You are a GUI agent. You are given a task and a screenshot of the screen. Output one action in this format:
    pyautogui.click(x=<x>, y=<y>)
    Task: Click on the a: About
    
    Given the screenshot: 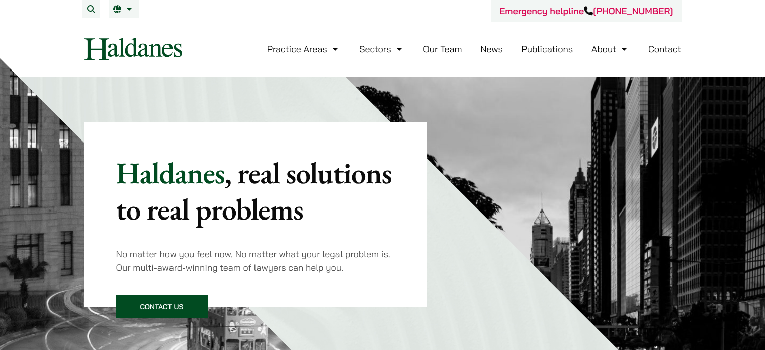 What is the action you would take?
    pyautogui.click(x=611, y=49)
    